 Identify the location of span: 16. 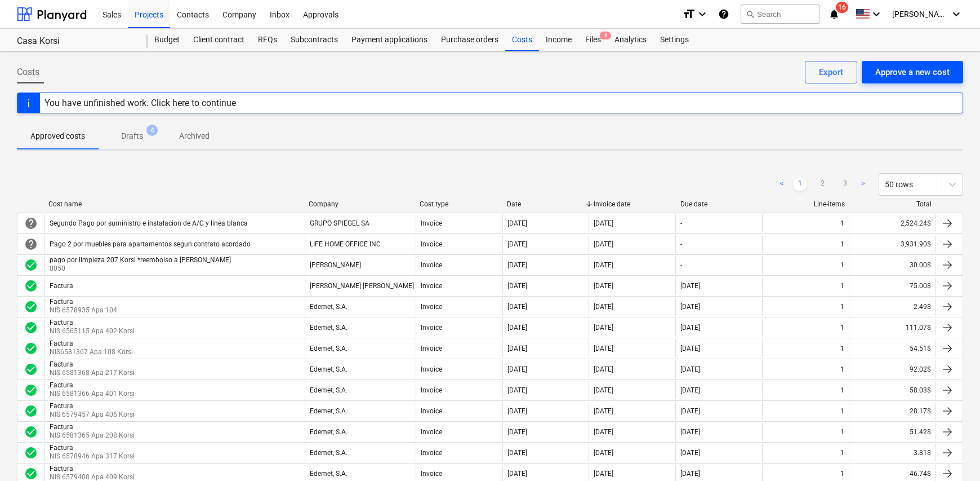
(842, 7).